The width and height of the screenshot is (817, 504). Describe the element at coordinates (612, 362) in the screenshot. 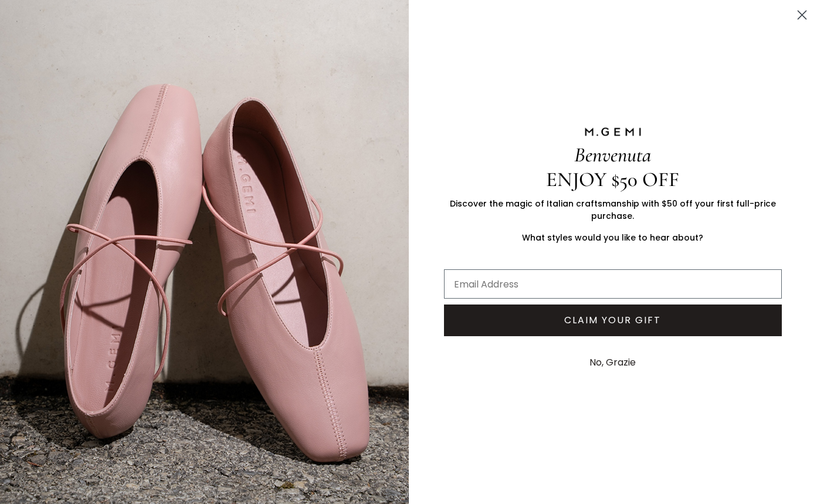

I see `button: No, Grazie` at that location.